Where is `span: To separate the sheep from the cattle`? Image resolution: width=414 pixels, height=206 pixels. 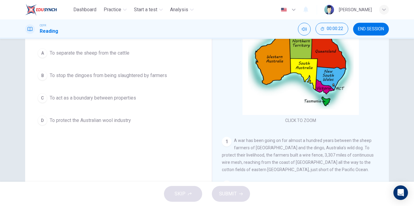
span: To separate the sheep from the cattle is located at coordinates (89, 53).